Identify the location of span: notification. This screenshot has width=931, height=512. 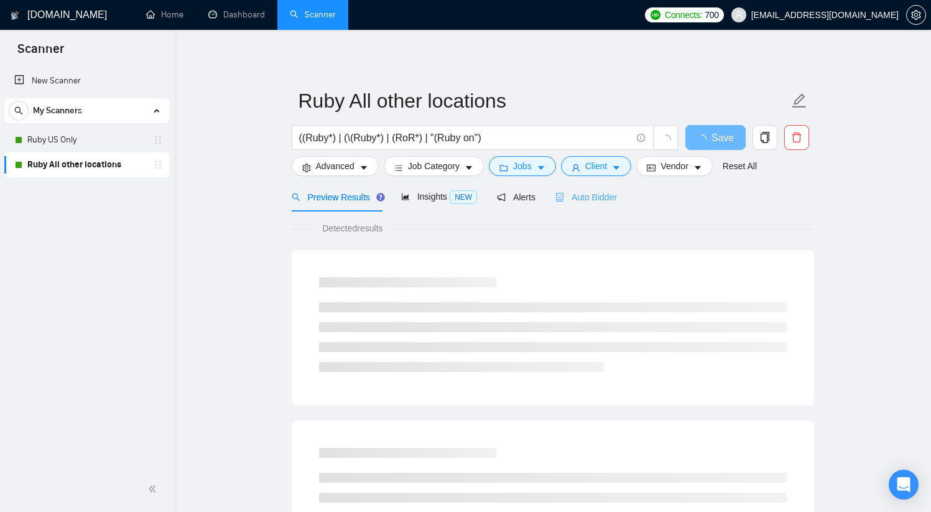
(501, 197).